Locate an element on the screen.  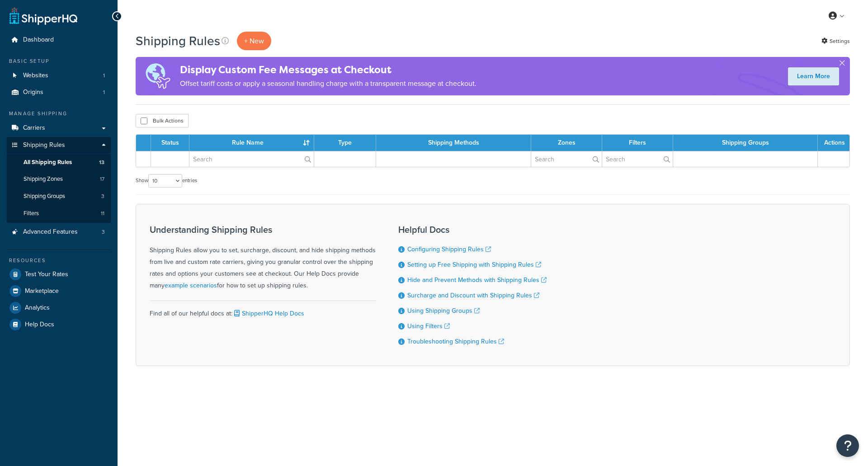
a: Using Filters is located at coordinates (428, 326).